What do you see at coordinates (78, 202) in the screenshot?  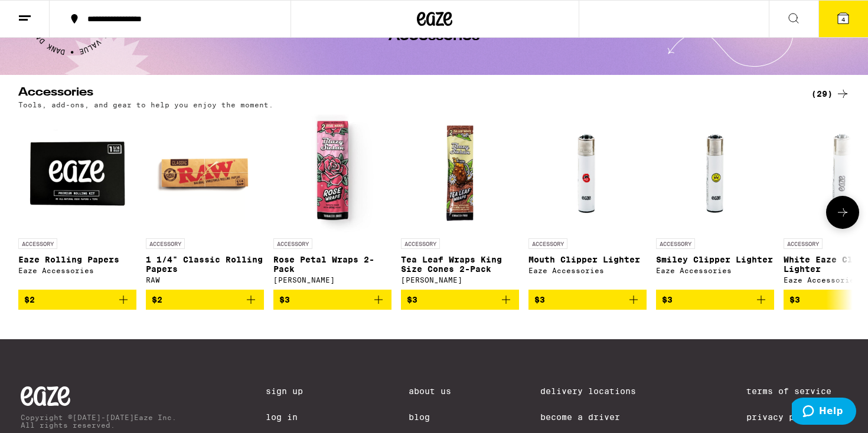 I see `a: Open page for Eaze Rolling Papers from Eaze Accessories` at bounding box center [78, 202].